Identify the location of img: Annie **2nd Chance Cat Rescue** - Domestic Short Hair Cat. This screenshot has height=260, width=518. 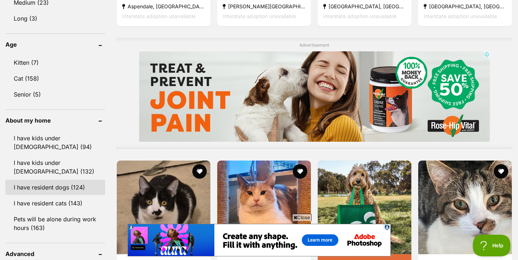
(264, 207).